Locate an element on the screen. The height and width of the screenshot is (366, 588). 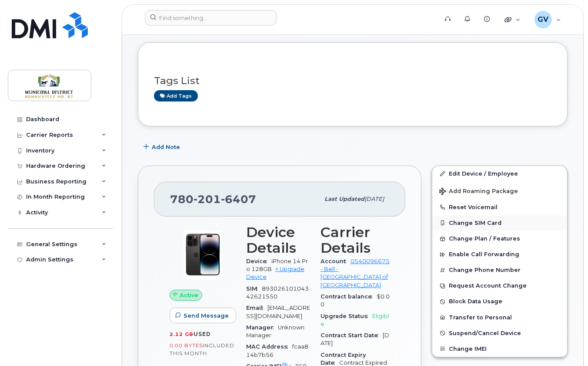
a: Add tags is located at coordinates (175, 96).